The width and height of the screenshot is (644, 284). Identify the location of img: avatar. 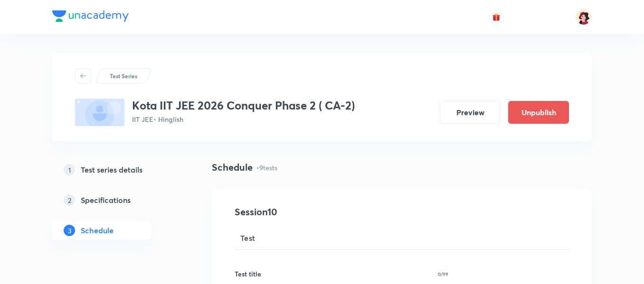
(497, 17).